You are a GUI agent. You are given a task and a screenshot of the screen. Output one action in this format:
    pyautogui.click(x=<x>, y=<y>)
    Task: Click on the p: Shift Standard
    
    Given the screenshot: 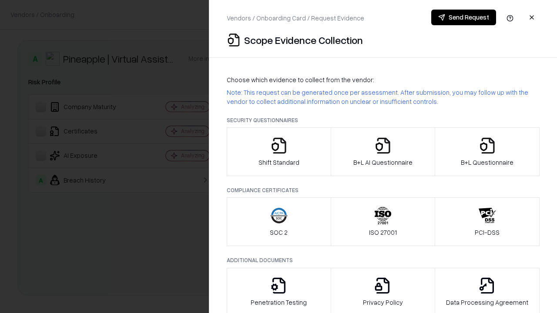 What is the action you would take?
    pyautogui.click(x=279, y=162)
    